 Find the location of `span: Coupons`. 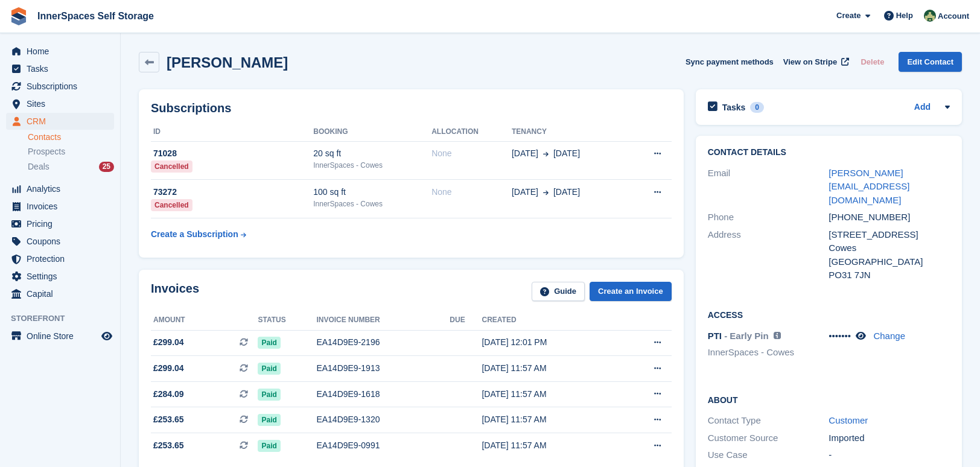

span: Coupons is located at coordinates (63, 241).